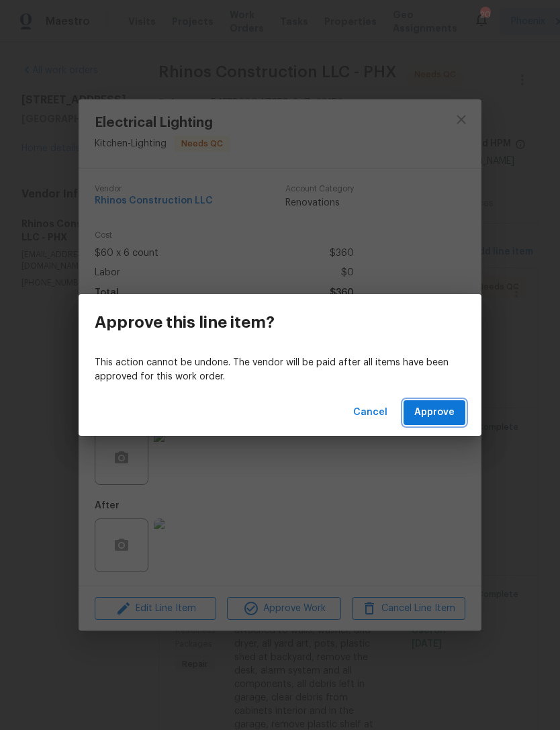 The height and width of the screenshot is (730, 560). Describe the element at coordinates (184, 322) in the screenshot. I see `h3: Approve this line item?` at that location.